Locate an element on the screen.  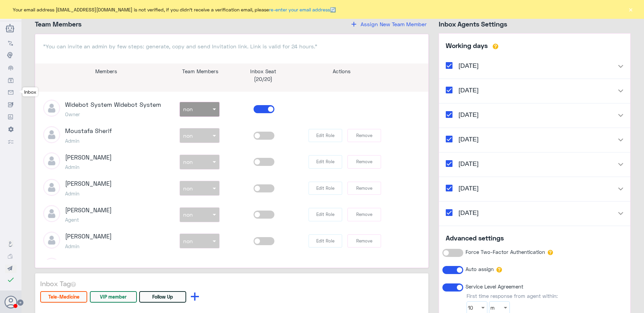
p: "You can invite an admin by few steps: generate, copy and send Invitation link. Link is valid for... is located at coordinates (232, 47).